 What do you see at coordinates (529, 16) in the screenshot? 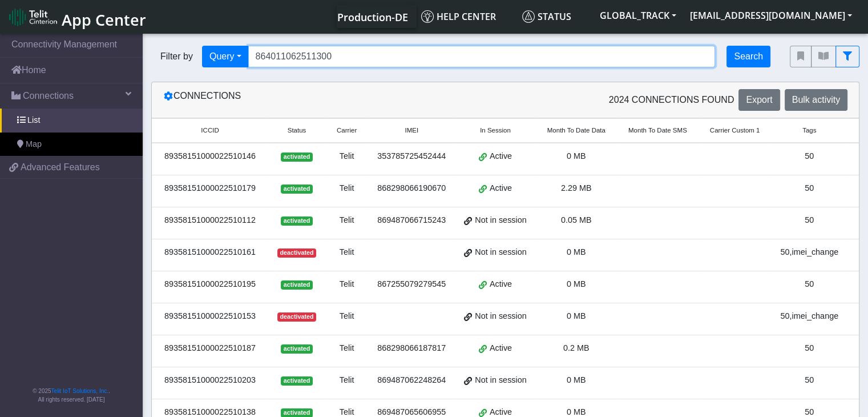
I see `img: status.svg` at bounding box center [529, 16].